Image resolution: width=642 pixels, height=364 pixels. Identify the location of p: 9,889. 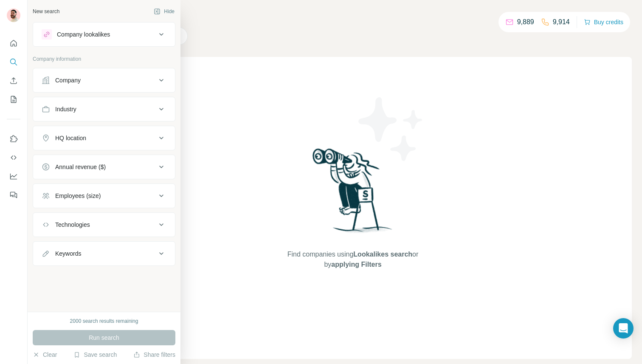
(526, 22).